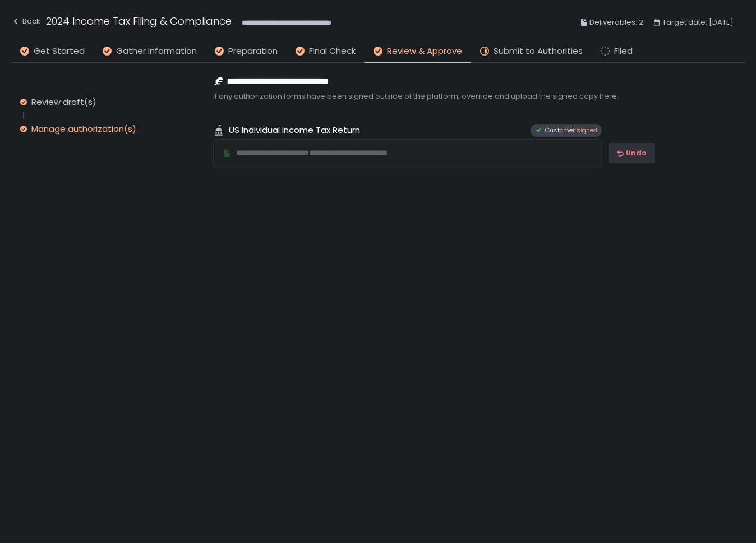 The width and height of the screenshot is (756, 543). What do you see at coordinates (83, 129) in the screenshot?
I see `div: Manage authorization(s)` at bounding box center [83, 129].